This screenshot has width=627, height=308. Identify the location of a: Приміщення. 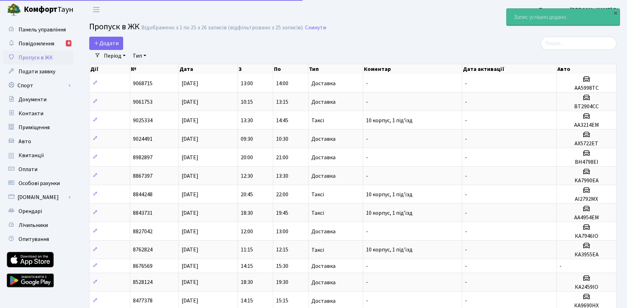
(38, 128).